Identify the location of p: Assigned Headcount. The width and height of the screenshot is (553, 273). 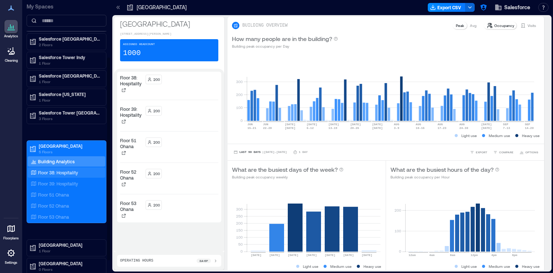
(139, 44).